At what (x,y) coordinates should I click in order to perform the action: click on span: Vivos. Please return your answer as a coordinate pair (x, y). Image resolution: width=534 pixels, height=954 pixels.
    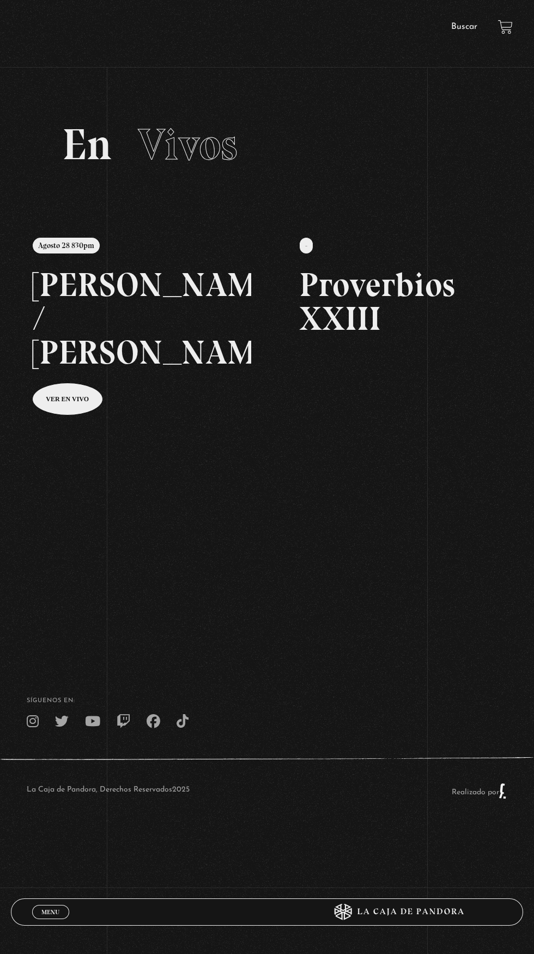
    Looking at the image, I should click on (187, 144).